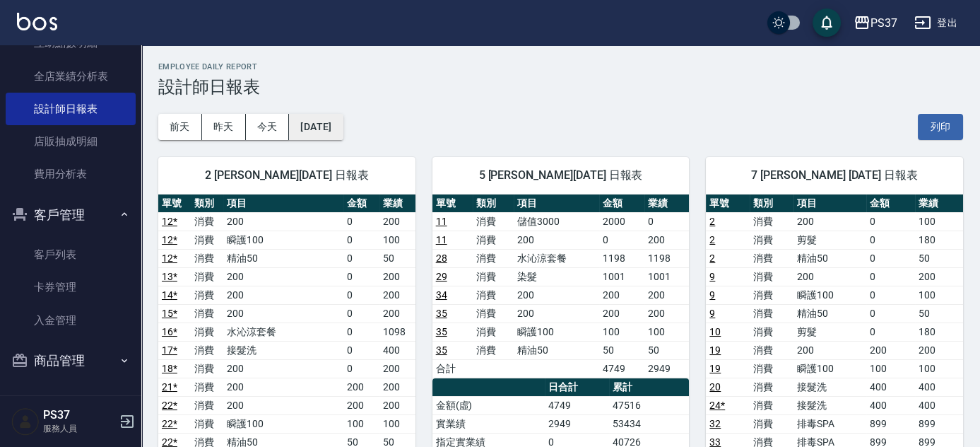 Image resolution: width=980 pixels, height=447 pixels. I want to click on a: 客戶列表, so click(70, 254).